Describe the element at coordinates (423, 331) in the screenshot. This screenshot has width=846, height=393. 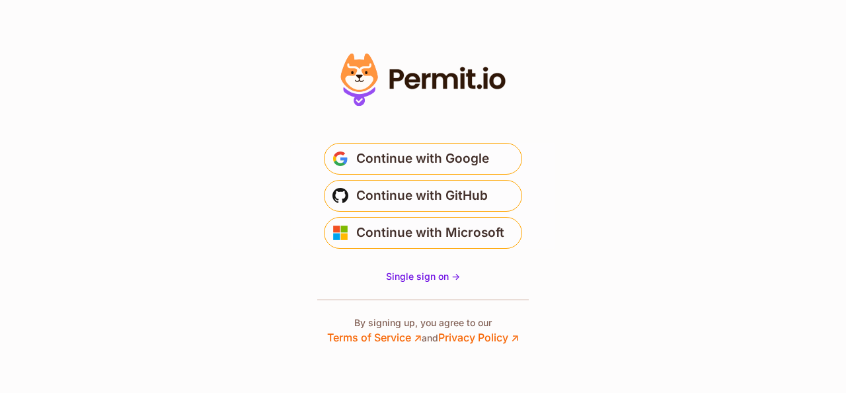
I see `p: By signing up, you agree to our and` at that location.